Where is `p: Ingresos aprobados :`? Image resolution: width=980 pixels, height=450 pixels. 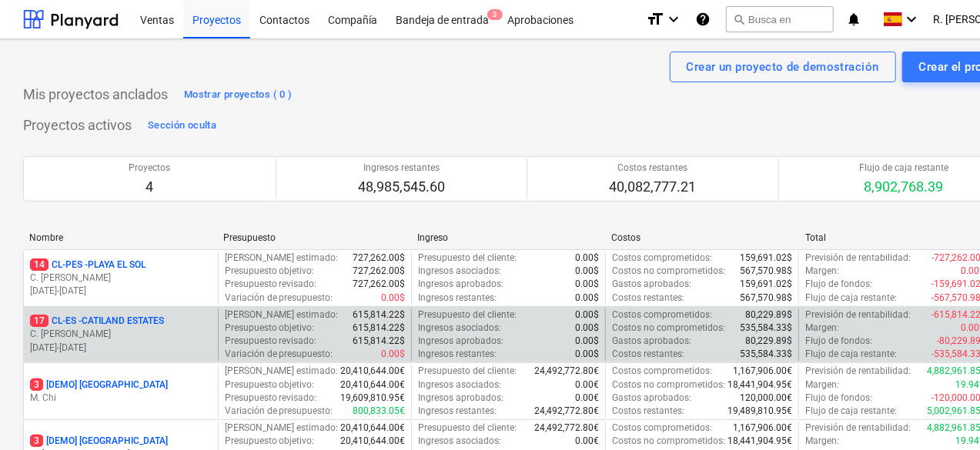 p: Ingresos aprobados : is located at coordinates (460, 341).